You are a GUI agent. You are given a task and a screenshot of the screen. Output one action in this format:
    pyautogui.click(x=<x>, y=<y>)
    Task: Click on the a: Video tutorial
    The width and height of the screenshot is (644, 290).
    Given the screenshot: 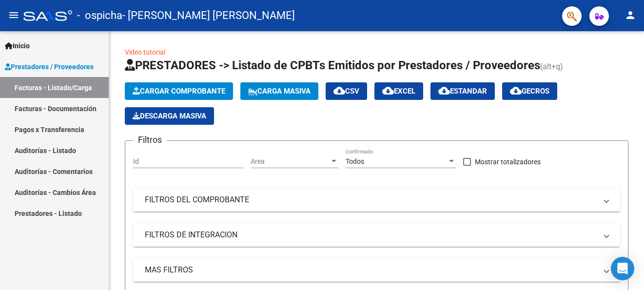 What is the action you would take?
    pyautogui.click(x=145, y=52)
    